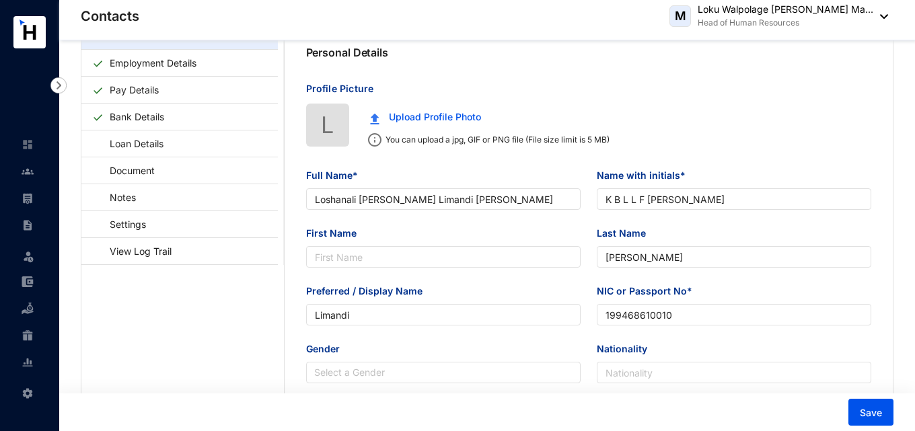 The width and height of the screenshot is (915, 431). What do you see at coordinates (28, 256) in the screenshot?
I see `img: leave-unselected.2934df6273408c3f84d9.svg` at bounding box center [28, 256].